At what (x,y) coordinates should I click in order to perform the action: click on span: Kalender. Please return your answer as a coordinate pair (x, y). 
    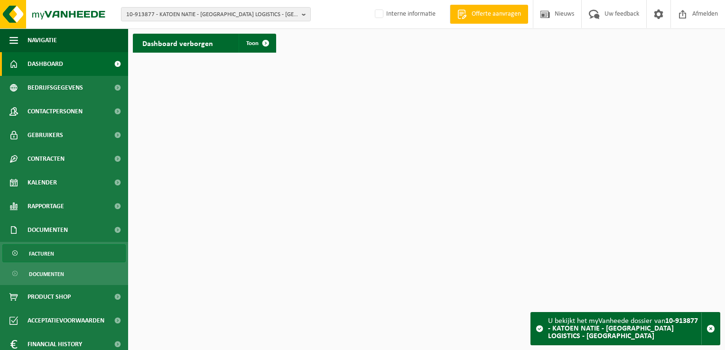
    Looking at the image, I should click on (42, 183).